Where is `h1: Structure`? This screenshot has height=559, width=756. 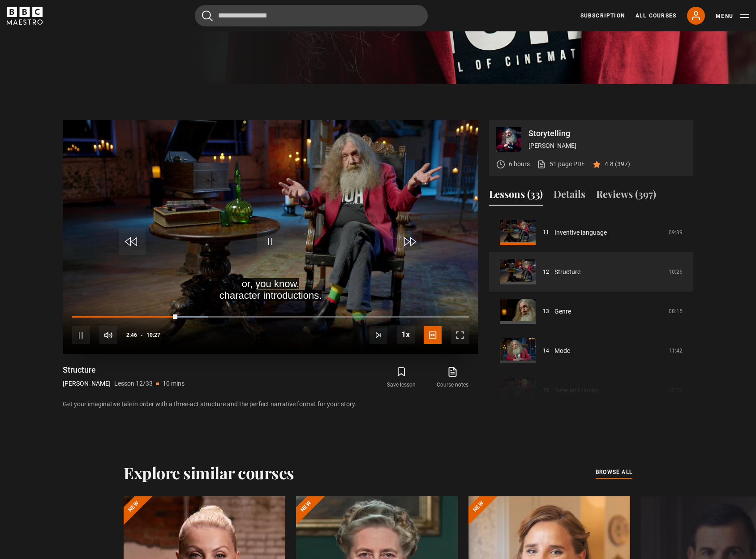
h1: Structure is located at coordinates (123, 370).